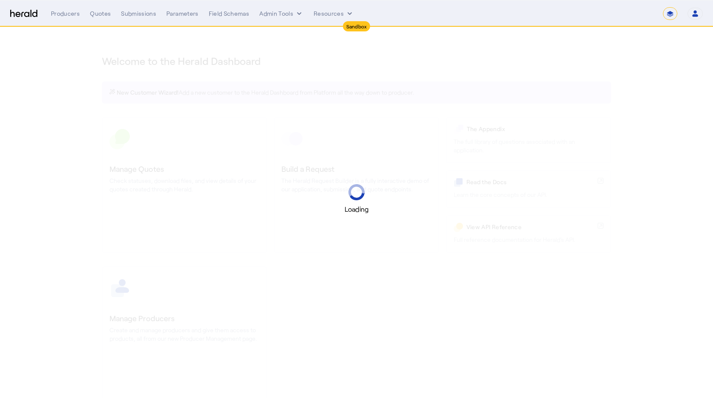 The width and height of the screenshot is (713, 398). What do you see at coordinates (24, 14) in the screenshot?
I see `img: Herald Logo` at bounding box center [24, 14].